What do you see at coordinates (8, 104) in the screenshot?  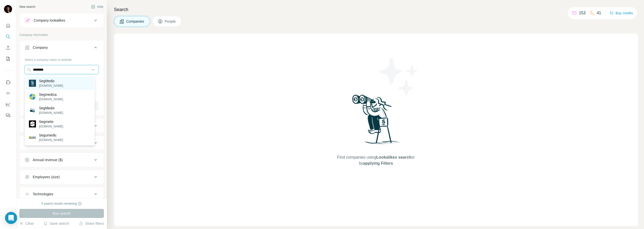 I see `button: Dashboard` at bounding box center [8, 104].